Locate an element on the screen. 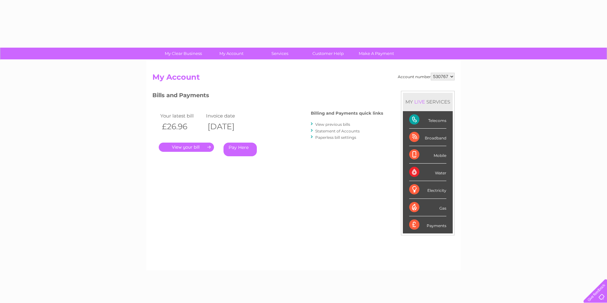  a: Pay Here is located at coordinates (240, 149).